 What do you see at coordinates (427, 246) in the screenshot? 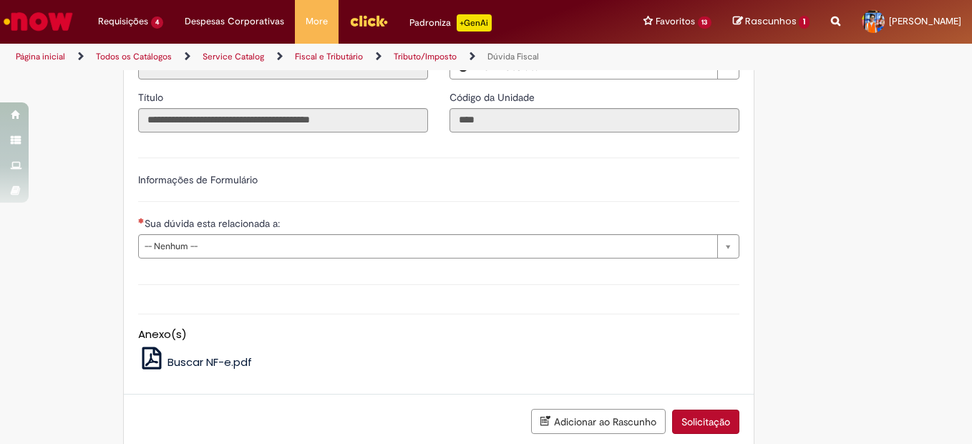
I see `span: -- Nenhum --` at bounding box center [427, 246].